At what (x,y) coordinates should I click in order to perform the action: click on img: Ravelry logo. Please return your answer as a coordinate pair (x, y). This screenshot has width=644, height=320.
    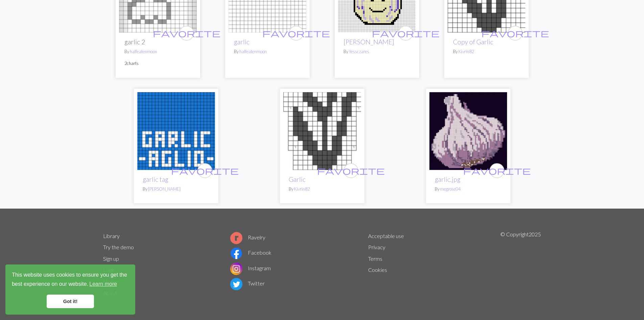
    Looking at the image, I should click on (236, 238).